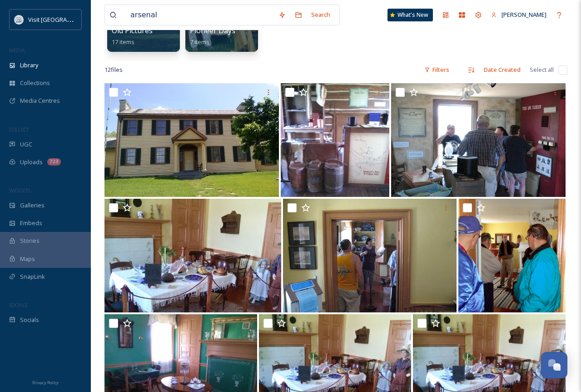 This screenshot has height=392, width=581. Describe the element at coordinates (193, 256) in the screenshot. I see `img: Colonel 1.jpg` at that location.